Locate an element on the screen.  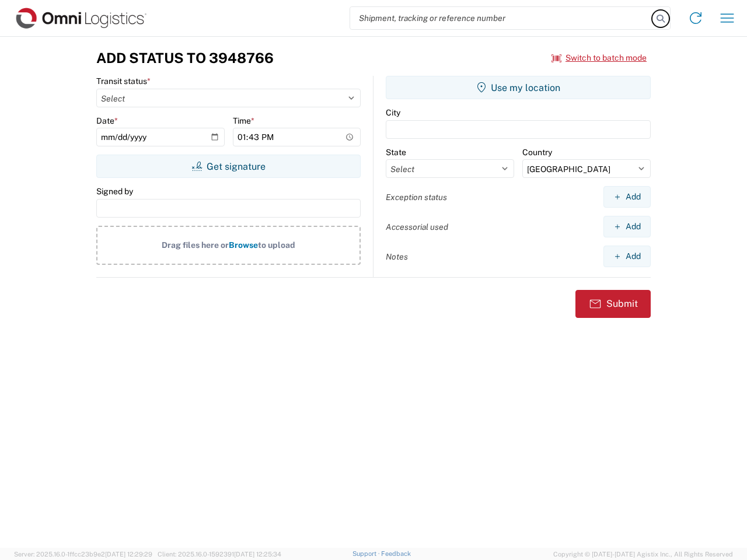
label: Time is located at coordinates (243, 121).